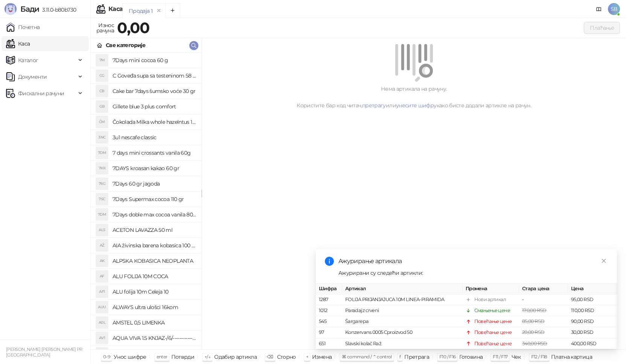 The image size is (626, 364). What do you see at coordinates (416, 105) in the screenshot?
I see `a: унесите шифру` at bounding box center [416, 105].